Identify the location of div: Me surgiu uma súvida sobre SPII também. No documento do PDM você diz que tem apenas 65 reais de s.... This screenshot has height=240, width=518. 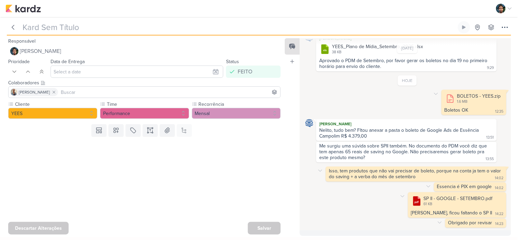
(404, 152).